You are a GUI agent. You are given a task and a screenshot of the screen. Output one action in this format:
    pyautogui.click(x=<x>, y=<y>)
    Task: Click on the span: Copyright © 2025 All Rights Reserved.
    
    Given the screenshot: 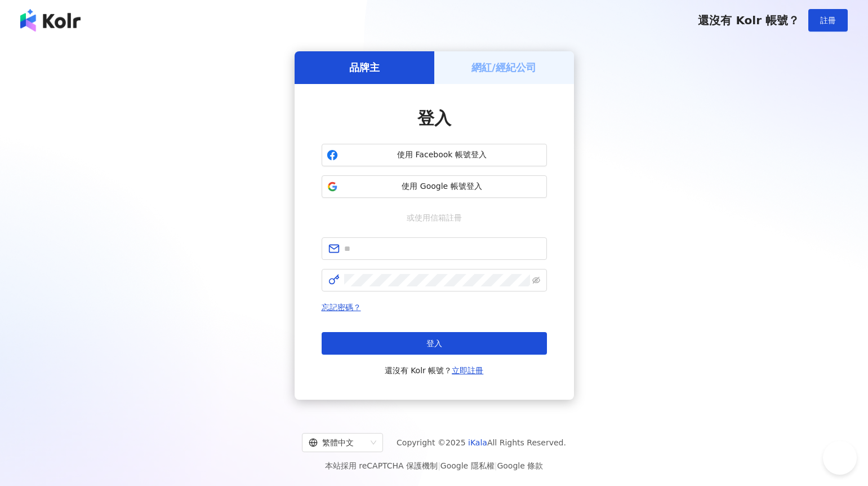 What is the action you would take?
    pyautogui.click(x=481, y=443)
    